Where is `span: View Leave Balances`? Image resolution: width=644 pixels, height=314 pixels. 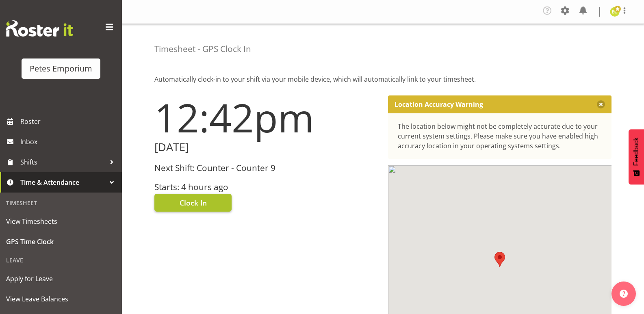 span: View Leave Balances is located at coordinates (61, 299).